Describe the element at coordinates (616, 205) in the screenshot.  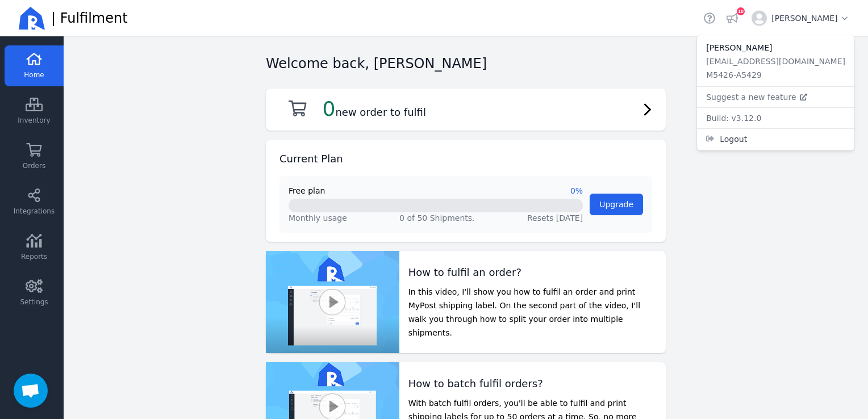
I see `button: Upgrade` at that location.